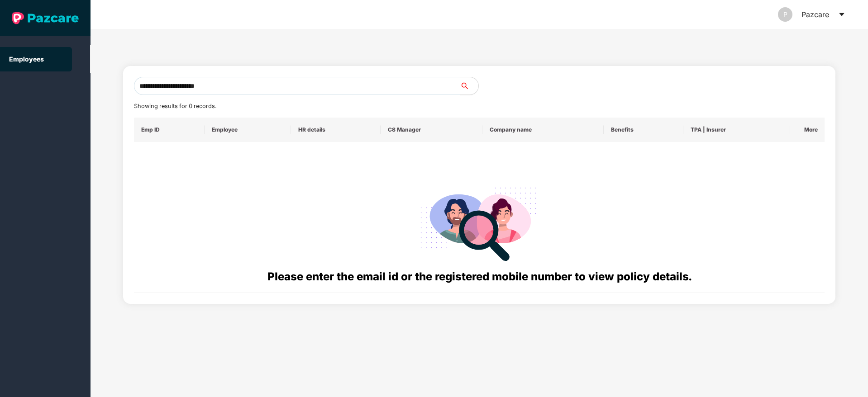 Image resolution: width=868 pixels, height=397 pixels. What do you see at coordinates (468, 86) in the screenshot?
I see `span: search` at bounding box center [468, 86].